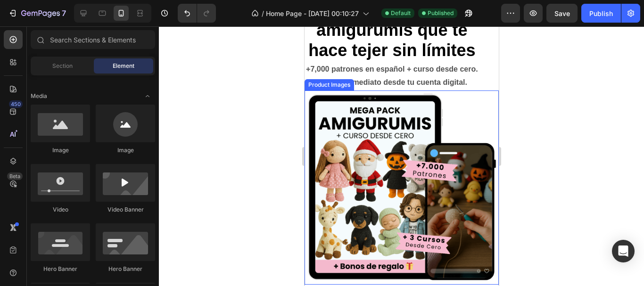  What do you see at coordinates (37, 13) in the screenshot?
I see `button: 7` at bounding box center [37, 13].